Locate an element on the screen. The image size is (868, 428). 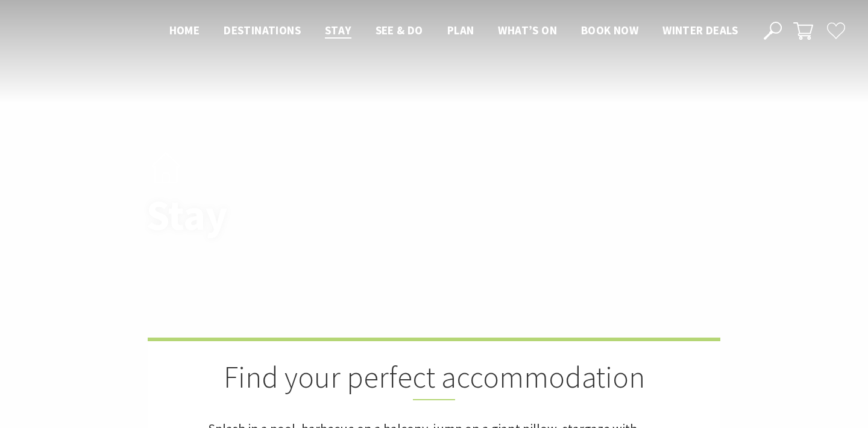
span: What’s On is located at coordinates (527, 30).